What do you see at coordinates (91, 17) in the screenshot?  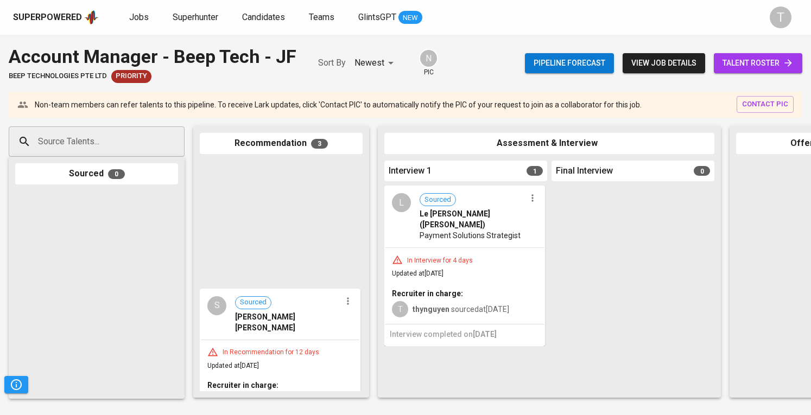 I see `img: app logo` at bounding box center [91, 17].